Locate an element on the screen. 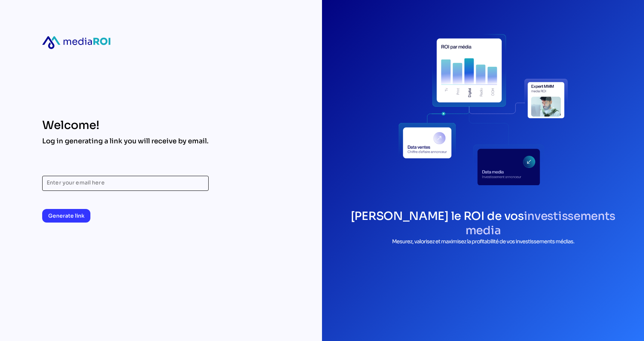 The width and height of the screenshot is (644, 341). div: Welcome! is located at coordinates (125, 125).